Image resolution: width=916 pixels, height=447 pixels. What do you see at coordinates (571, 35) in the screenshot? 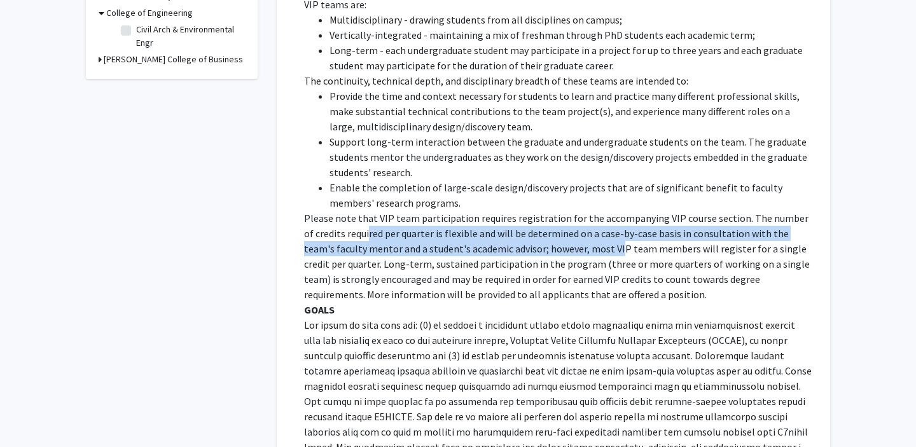
I see `li: Vertically-integrated - maintaining a mix of freshman through PhD students each academic term;` at bounding box center [571, 35].